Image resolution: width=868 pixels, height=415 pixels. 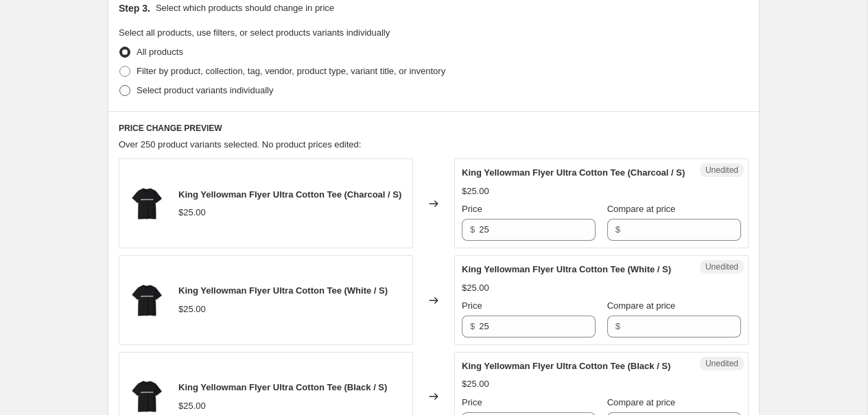 I want to click on span: All products, so click(x=160, y=51).